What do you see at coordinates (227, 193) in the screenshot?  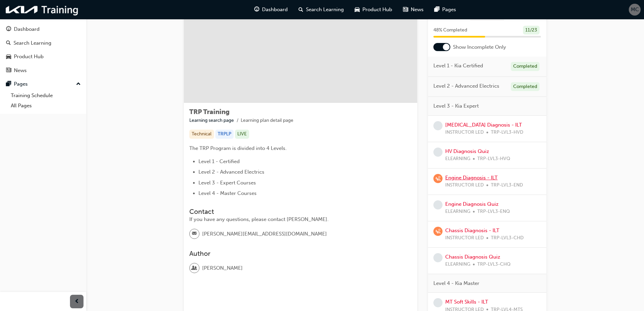 I see `span: Level 4 - Master Courses` at bounding box center [227, 193].